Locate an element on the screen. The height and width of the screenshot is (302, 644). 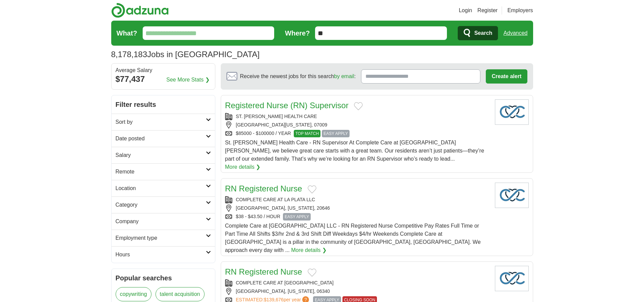
h2: Hours is located at coordinates (161, 254).